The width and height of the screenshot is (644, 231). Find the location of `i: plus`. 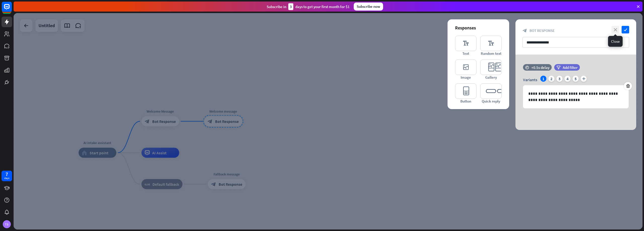

i: plus is located at coordinates (584, 79).